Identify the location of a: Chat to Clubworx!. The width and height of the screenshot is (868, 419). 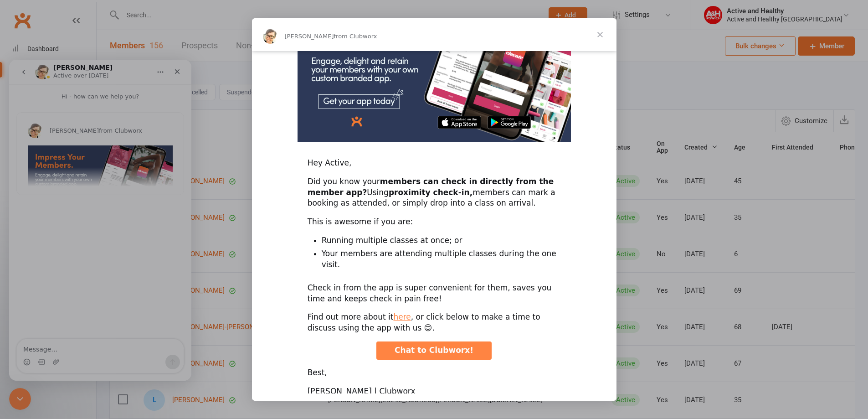
(434, 350).